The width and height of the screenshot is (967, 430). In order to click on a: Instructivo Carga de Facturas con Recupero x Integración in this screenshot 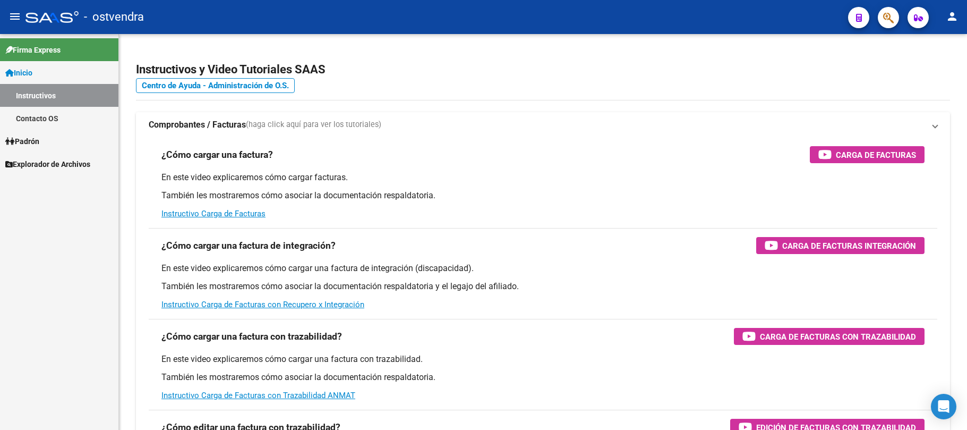, I will do `click(263, 304)`.